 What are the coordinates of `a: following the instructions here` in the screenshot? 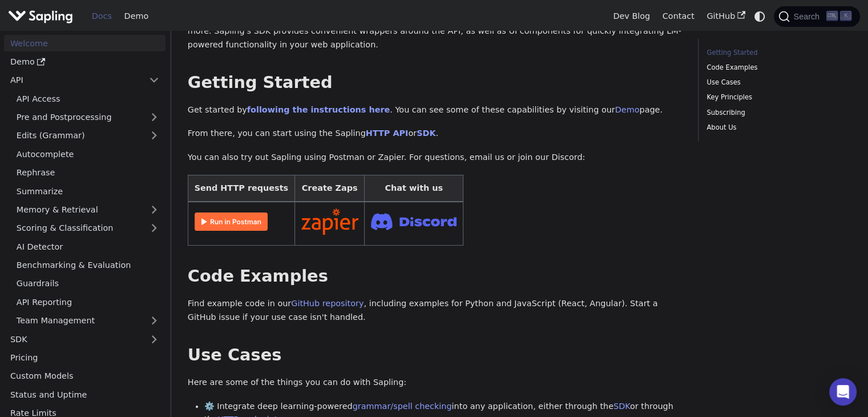 It's located at (318, 109).